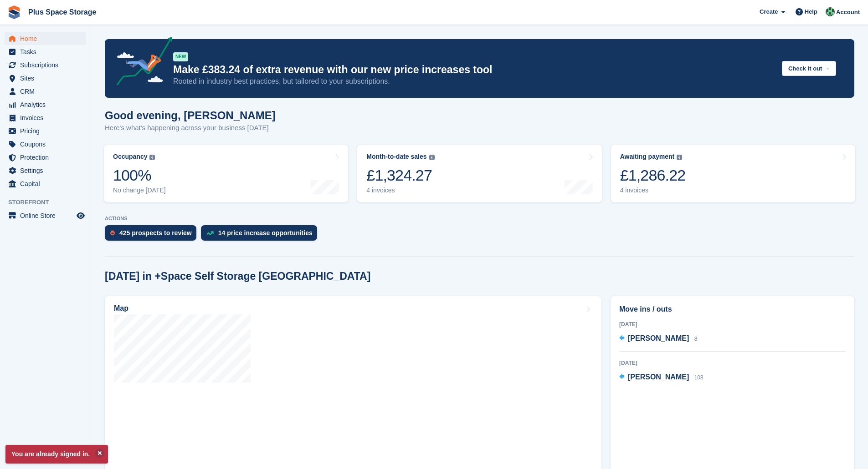  I want to click on span: Coupons, so click(48, 144).